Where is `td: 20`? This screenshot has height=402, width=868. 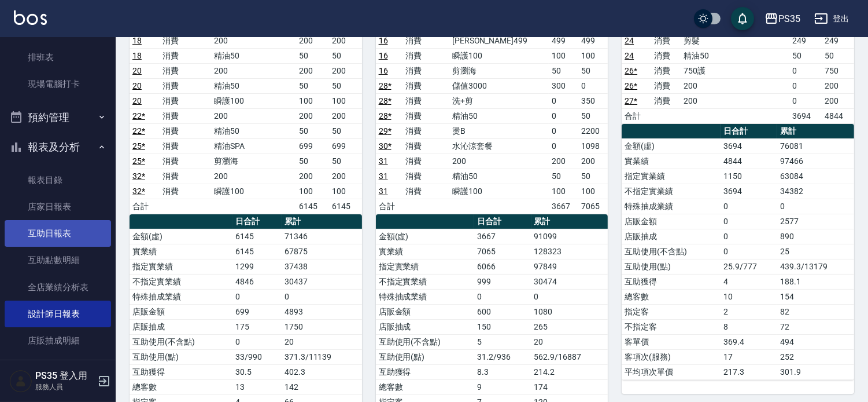
td: 20 is located at coordinates (321, 341).